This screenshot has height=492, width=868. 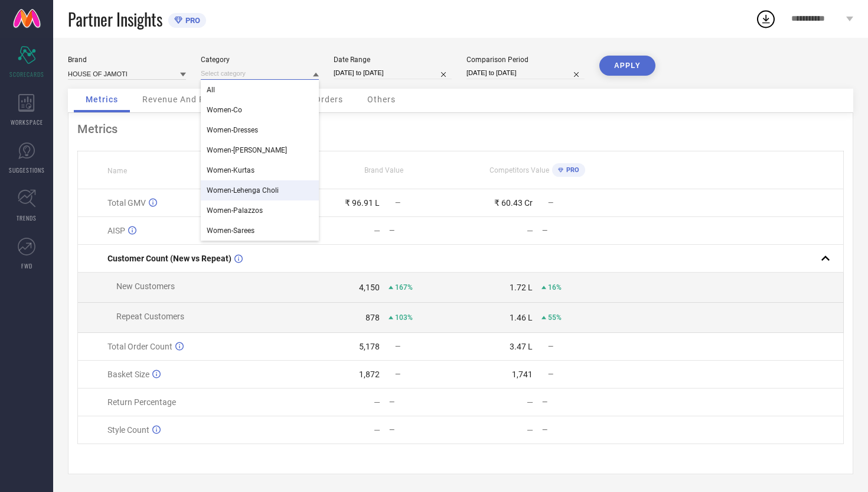 I want to click on span: Total Order Count, so click(x=140, y=346).